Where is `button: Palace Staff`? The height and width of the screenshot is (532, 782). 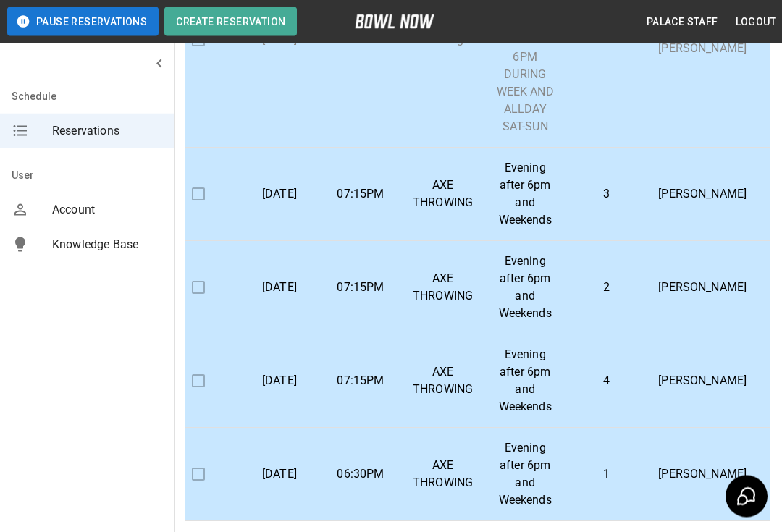
button: Palace Staff is located at coordinates (682, 22).